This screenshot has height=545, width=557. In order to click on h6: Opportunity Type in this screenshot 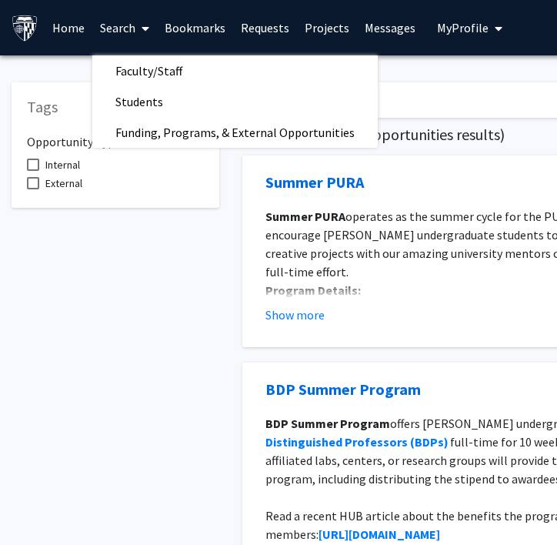, I will do `click(115, 135)`.